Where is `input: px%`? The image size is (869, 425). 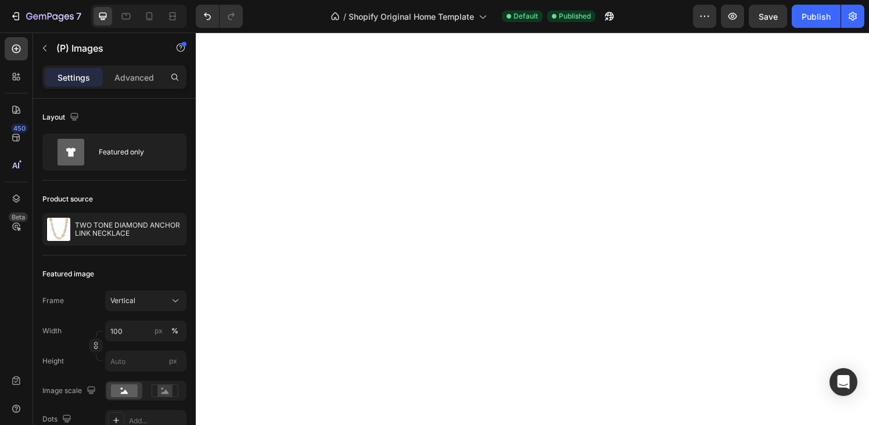 input: px% is located at coordinates (146, 331).